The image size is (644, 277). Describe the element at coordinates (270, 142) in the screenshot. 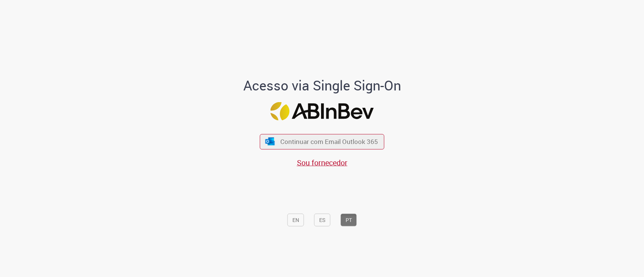

I see `img: ícone Azure/Microsoft 360` at that location.